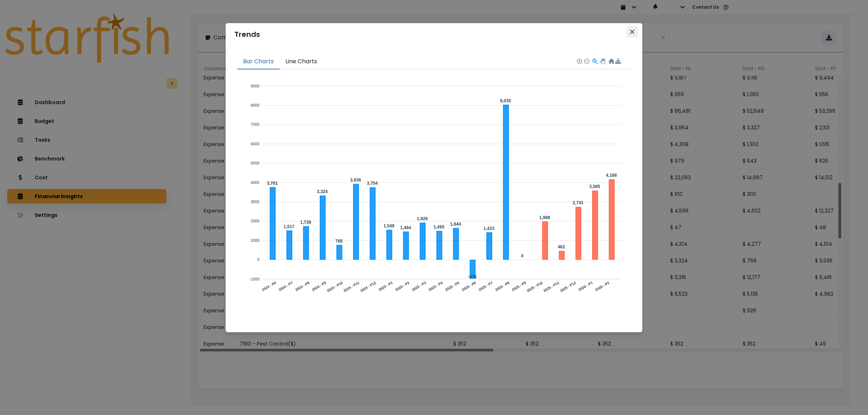  Describe the element at coordinates (587, 61) in the screenshot. I see `div: Zoom Out` at that location.